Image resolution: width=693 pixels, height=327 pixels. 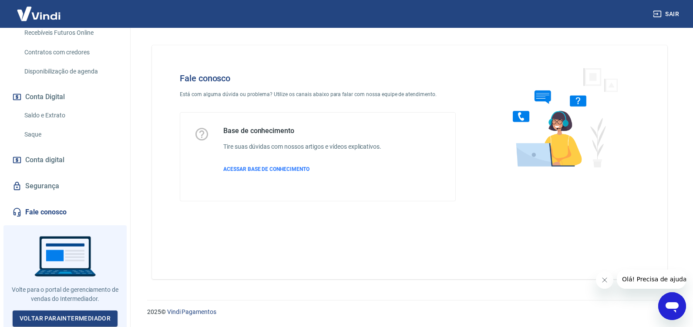 What do you see at coordinates (70, 52) in the screenshot?
I see `a: Contratos com credores` at bounding box center [70, 52].